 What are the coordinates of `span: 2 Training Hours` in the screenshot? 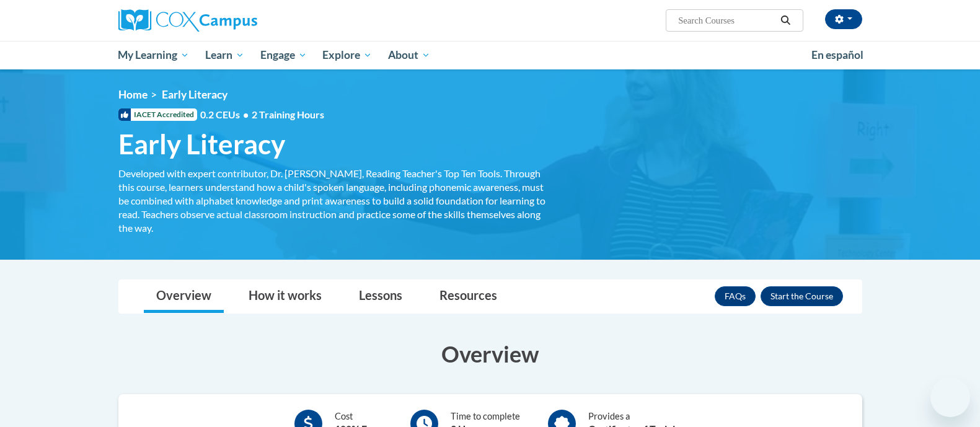 It's located at (287, 114).